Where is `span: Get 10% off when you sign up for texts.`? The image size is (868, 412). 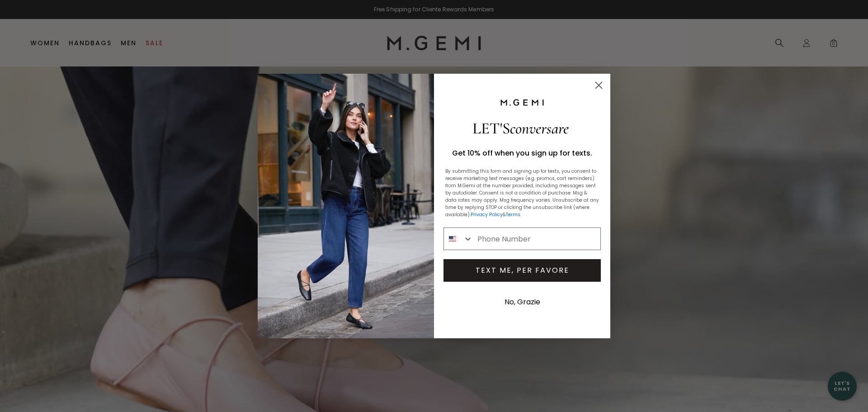 span: Get 10% off when you sign up for texts. is located at coordinates (522, 153).